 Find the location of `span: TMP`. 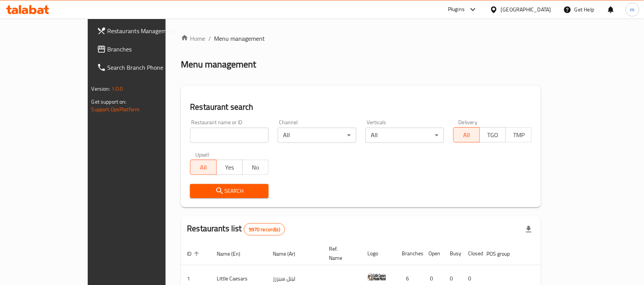

span: TMP is located at coordinates (519, 135).